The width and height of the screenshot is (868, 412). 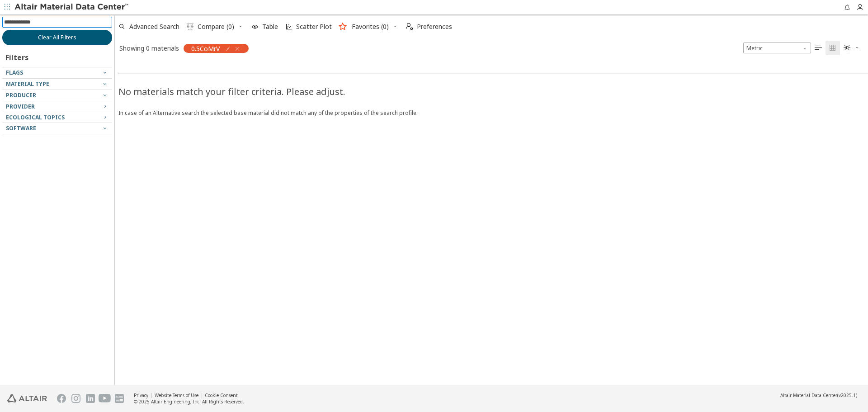 What do you see at coordinates (221, 396) in the screenshot?
I see `a: Cookie Consent` at bounding box center [221, 396].